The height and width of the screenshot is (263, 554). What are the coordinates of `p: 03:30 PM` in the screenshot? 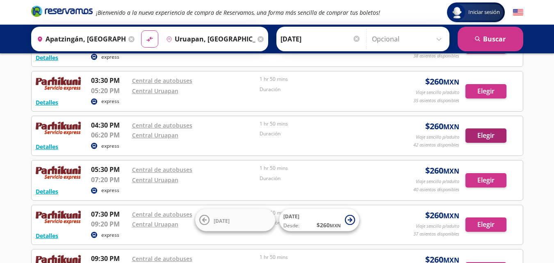 It's located at (109, 80).